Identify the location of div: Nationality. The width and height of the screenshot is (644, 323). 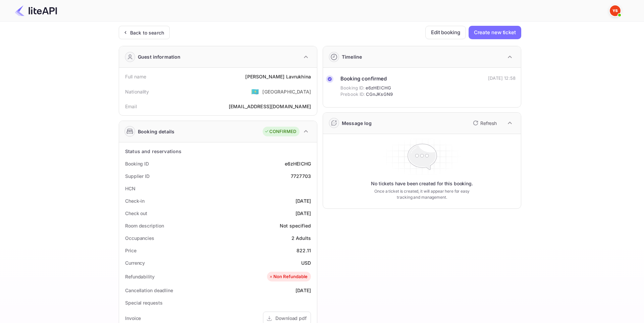
(137, 92).